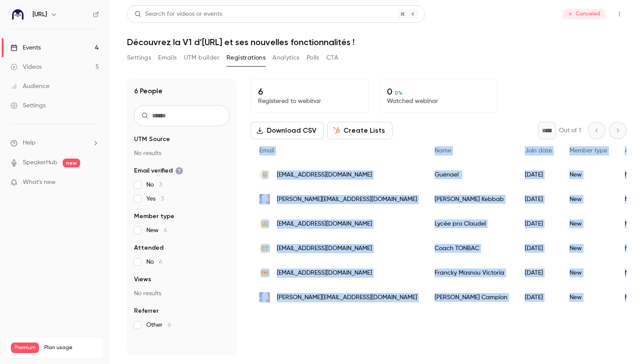 This screenshot has height=364, width=644. I want to click on span: Help, so click(29, 143).